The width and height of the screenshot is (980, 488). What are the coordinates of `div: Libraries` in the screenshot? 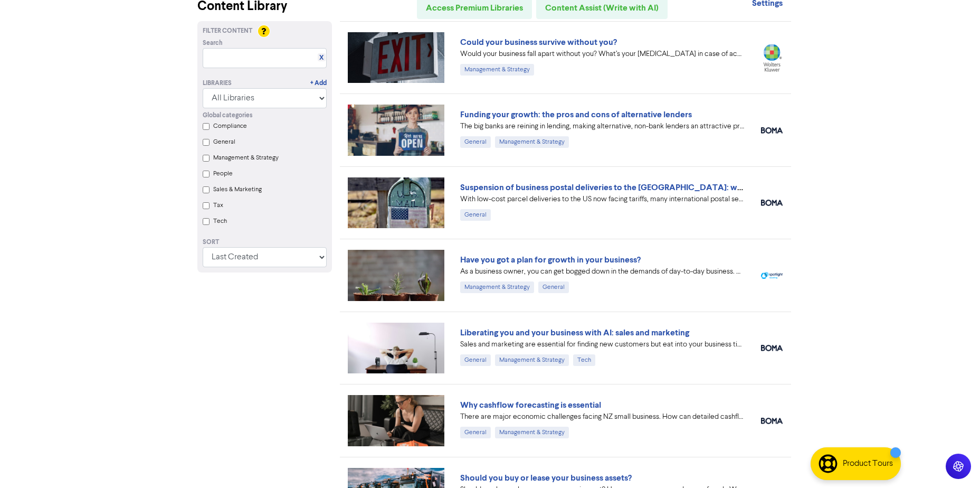 It's located at (217, 83).